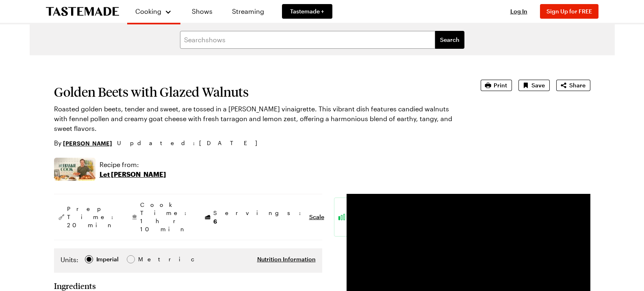 The image size is (644, 291). Describe the element at coordinates (316, 217) in the screenshot. I see `button: Scale` at that location.